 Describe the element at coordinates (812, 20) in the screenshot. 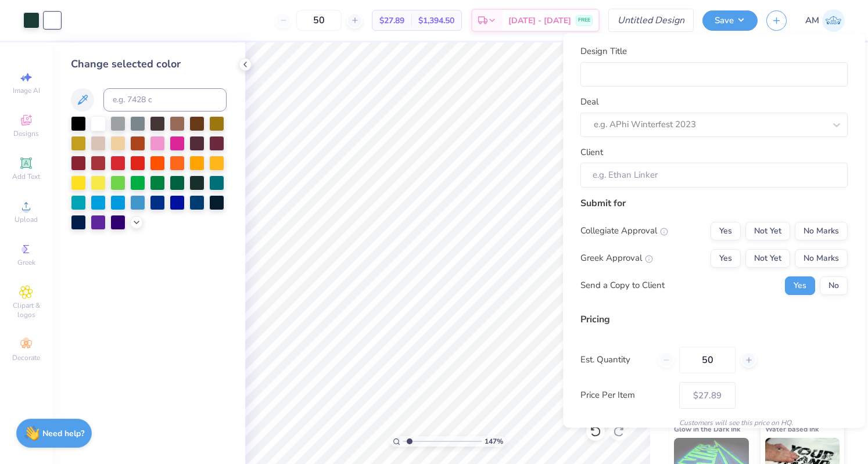

I see `span: AM` at that location.